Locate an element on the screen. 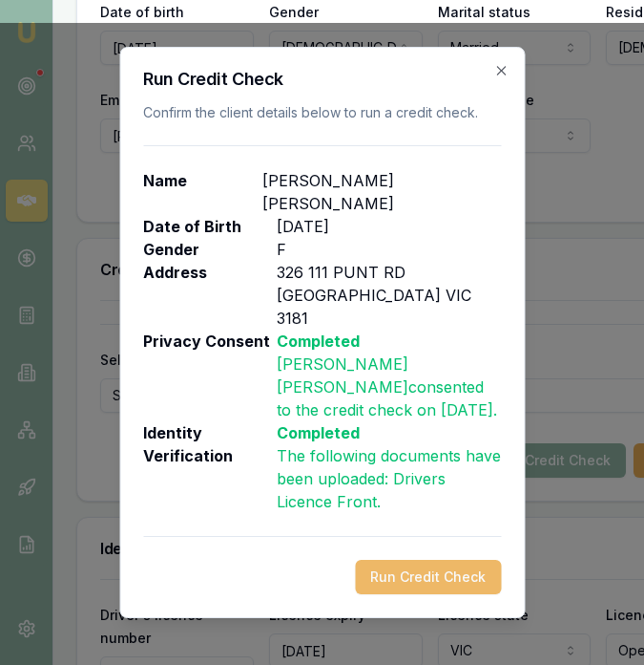  p: F is located at coordinates (282, 249).